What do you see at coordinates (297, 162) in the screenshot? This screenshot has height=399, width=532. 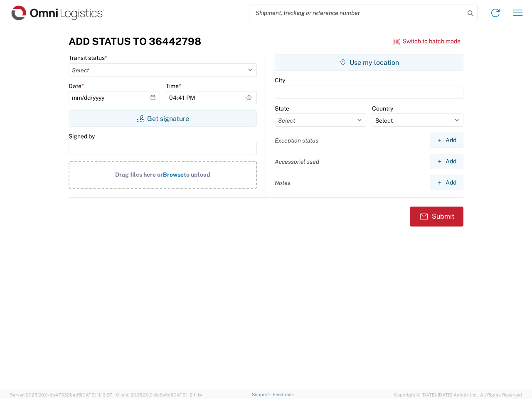 I see `label: Accessorial used` at bounding box center [297, 162].